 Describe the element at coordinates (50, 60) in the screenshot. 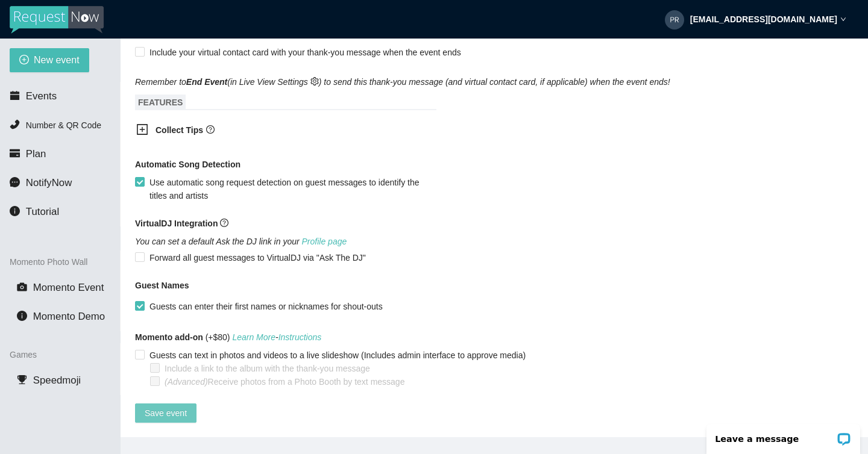

I see `button: plus-circleNew event` at that location.